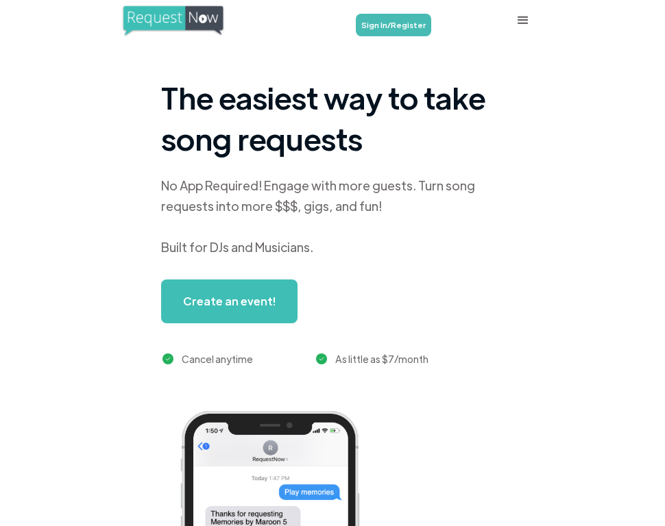 The height and width of the screenshot is (526, 665). I want to click on a: Sign In/Register, so click(393, 25).